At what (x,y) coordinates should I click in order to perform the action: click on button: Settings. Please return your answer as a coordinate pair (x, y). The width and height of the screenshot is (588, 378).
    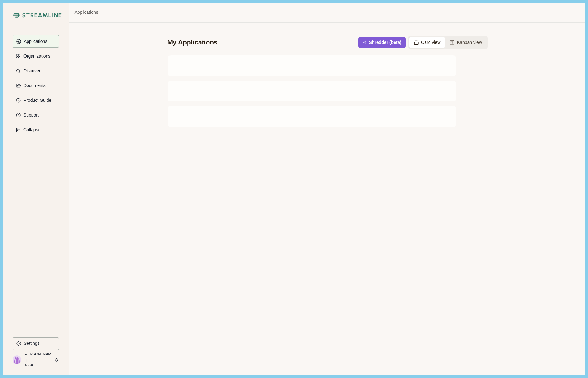
    Looking at the image, I should click on (36, 343).